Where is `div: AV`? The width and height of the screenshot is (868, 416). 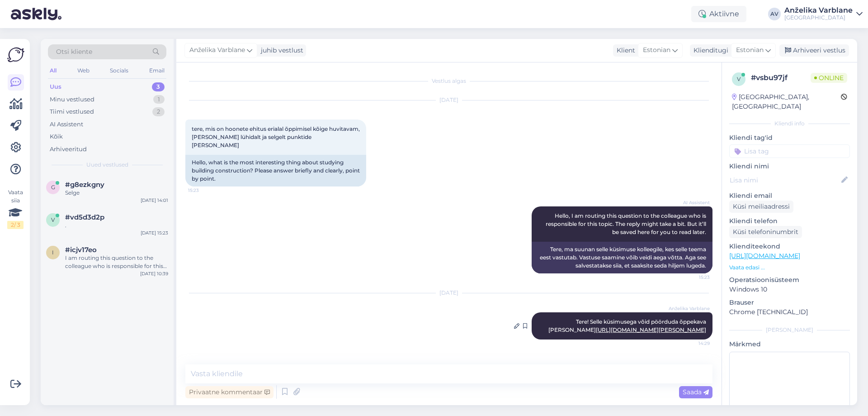
div: AV is located at coordinates (774, 14).